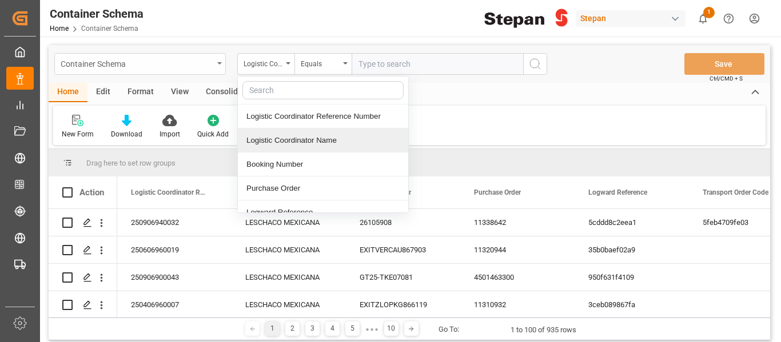 Image resolution: width=781 pixels, height=342 pixels. I want to click on span: 1, so click(709, 13).